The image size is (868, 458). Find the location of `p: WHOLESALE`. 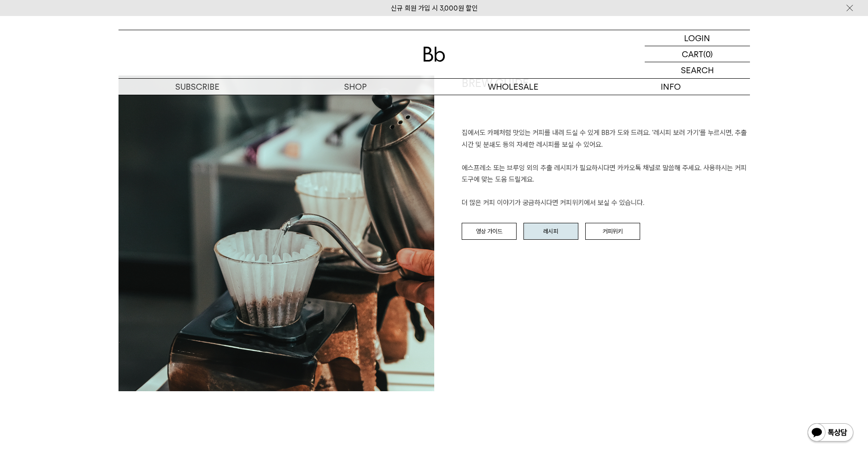

p: WHOLESALE is located at coordinates (513, 87).